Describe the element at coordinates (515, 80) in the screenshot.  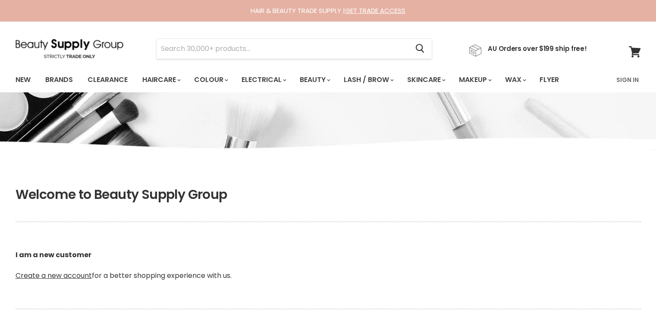
I see `a: Wax` at that location.